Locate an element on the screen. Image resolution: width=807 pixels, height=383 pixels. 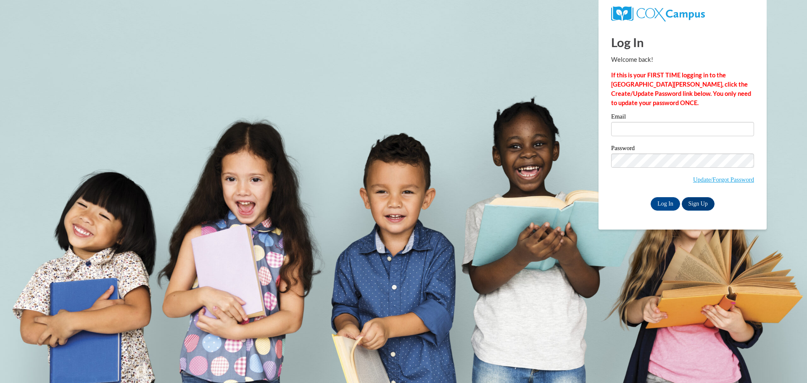
img: COX Campus is located at coordinates (657, 14).